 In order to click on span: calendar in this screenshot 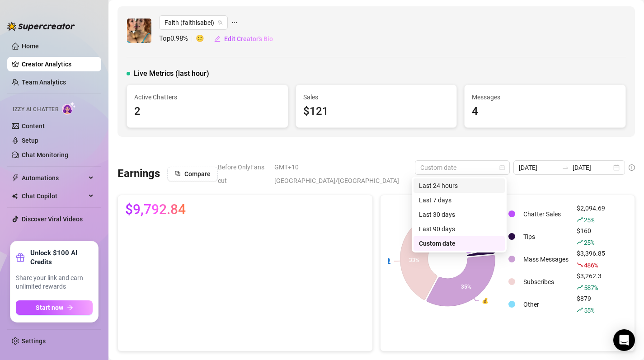, I will do `click(502, 168)`.